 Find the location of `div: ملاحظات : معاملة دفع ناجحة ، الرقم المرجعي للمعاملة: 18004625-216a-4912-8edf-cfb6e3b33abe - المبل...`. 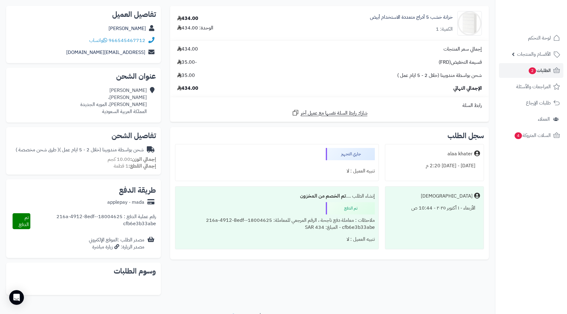

div: ملاحظات : معاملة دفع ناجحة ، الرقم المرجعي للمعاملة: 18004625-216a-4912-8edf-cfb6e3b33abe - المبل... is located at coordinates (277, 224).